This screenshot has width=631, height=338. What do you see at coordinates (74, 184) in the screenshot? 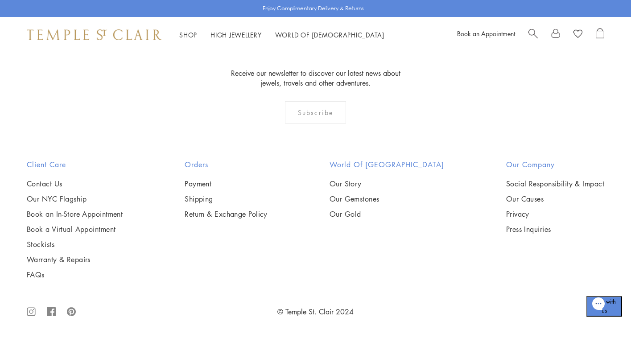
I see `a: Contact Us` at bounding box center [74, 184].